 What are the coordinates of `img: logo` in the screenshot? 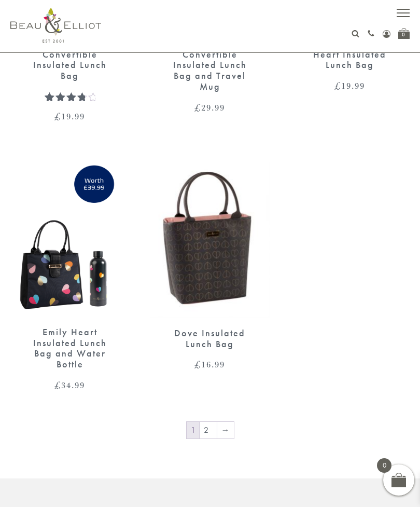 It's located at (55, 25).